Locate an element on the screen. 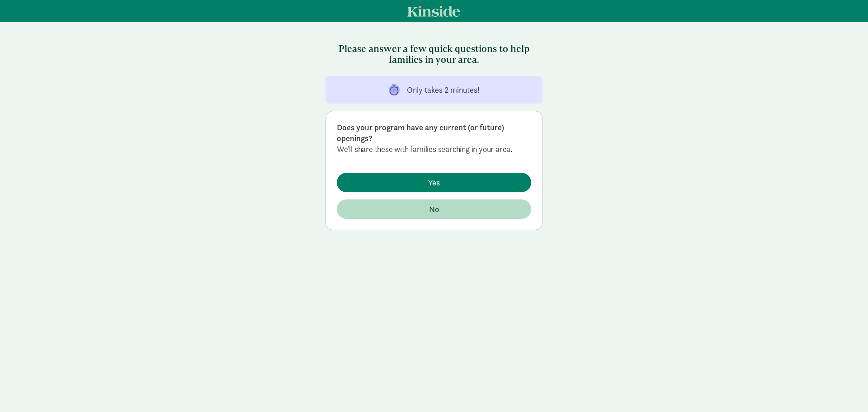 The width and height of the screenshot is (868, 412). span: Yes is located at coordinates (434, 182).